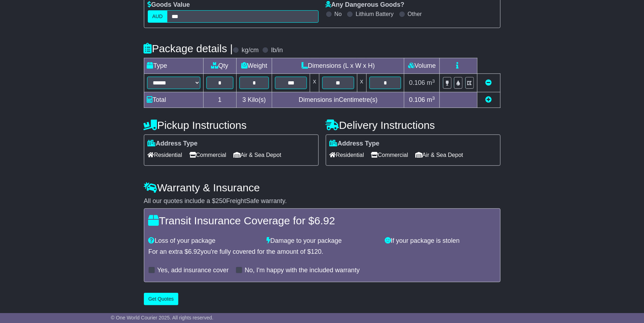 This screenshot has width=644, height=323. What do you see at coordinates (244, 100) in the screenshot?
I see `span: 3` at bounding box center [244, 100].